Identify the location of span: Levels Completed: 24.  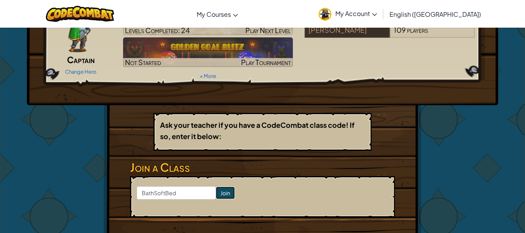
(157, 30).